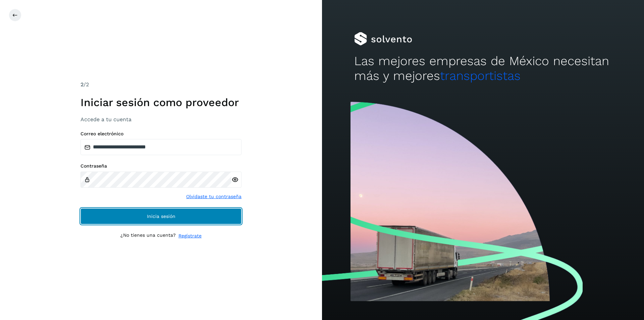  Describe the element at coordinates (161, 166) in the screenshot. I see `label: Contraseña` at that location.